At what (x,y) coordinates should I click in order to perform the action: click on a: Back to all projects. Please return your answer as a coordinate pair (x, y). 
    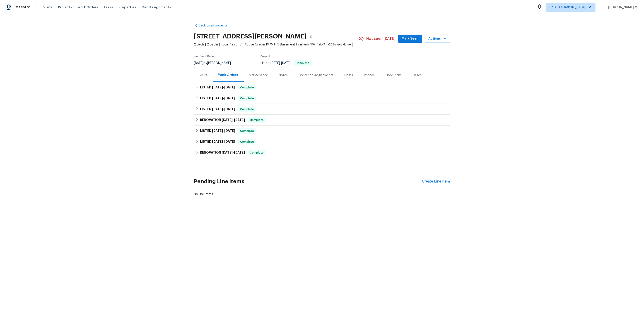
    Looking at the image, I should click on (216, 25).